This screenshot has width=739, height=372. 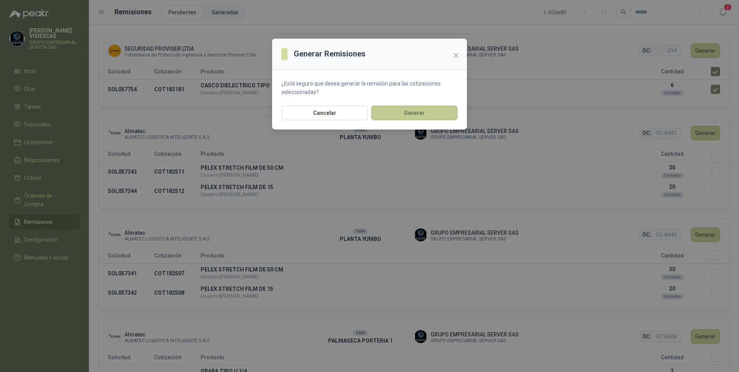 What do you see at coordinates (415, 113) in the screenshot?
I see `button: Generar` at bounding box center [415, 113].